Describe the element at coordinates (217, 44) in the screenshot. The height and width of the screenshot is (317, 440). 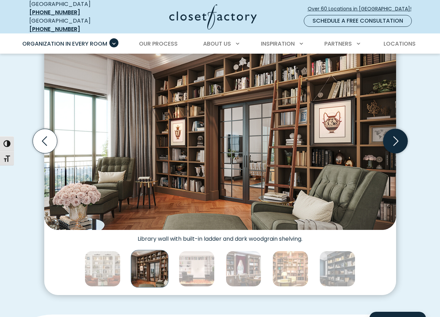
I see `span: About Us` at that location.